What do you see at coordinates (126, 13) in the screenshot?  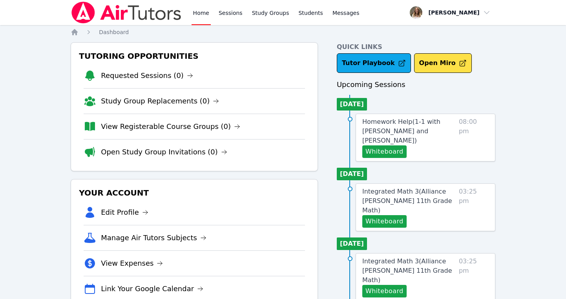 I see `img: Air Tutors` at bounding box center [126, 13].